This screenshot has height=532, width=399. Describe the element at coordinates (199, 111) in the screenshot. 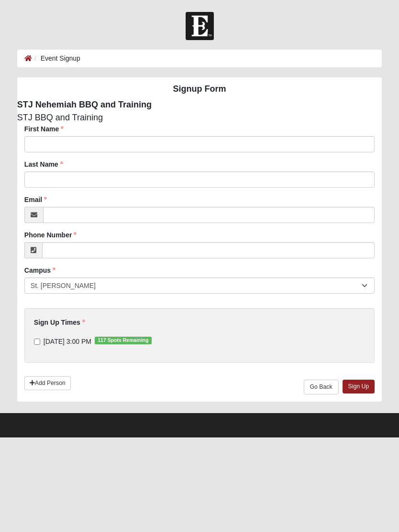

I see `div: STJ BBQ and Training` at that location.